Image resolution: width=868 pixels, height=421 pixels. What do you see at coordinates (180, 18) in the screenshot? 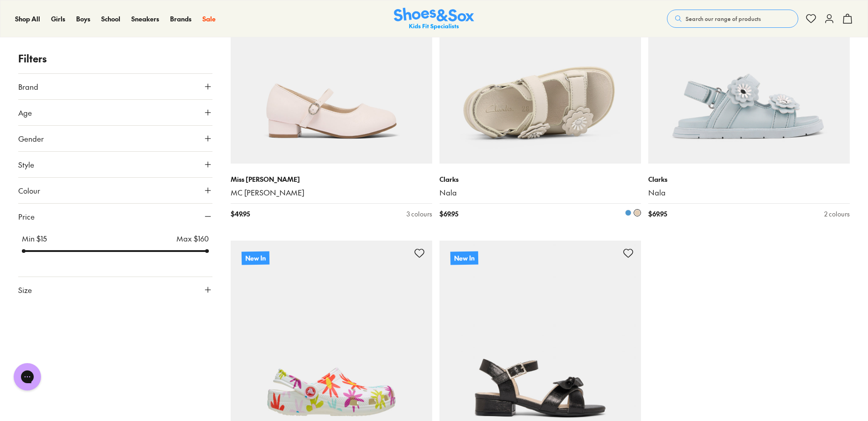
I see `a: Brands` at bounding box center [180, 18].